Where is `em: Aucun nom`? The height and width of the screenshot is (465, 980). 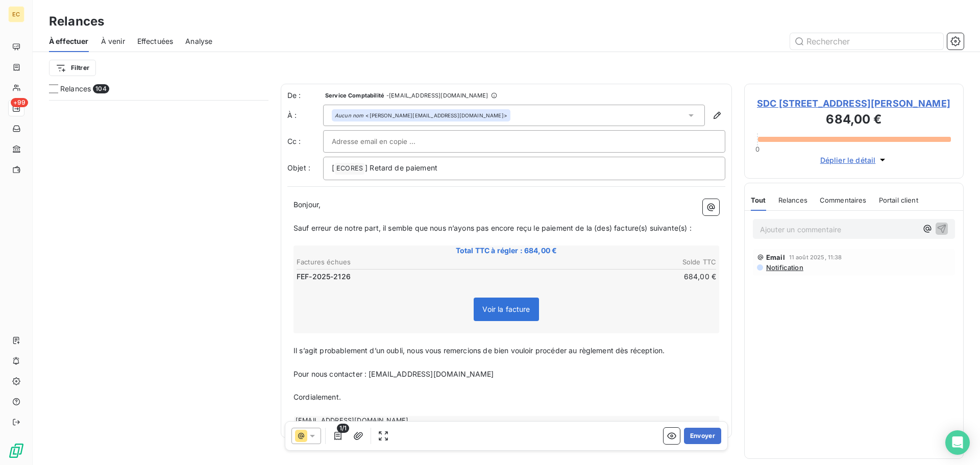
em: Aucun nom is located at coordinates (349, 115).